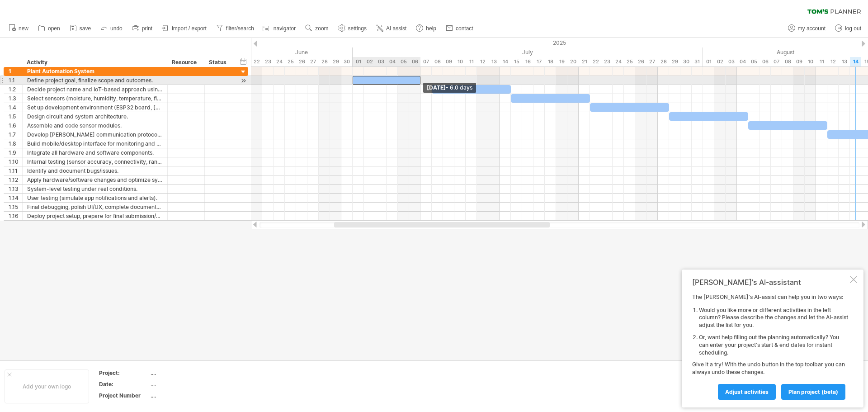  I want to click on div: Select sensors (moisture, humidity, temperature, flow meter)., so click(95, 98).